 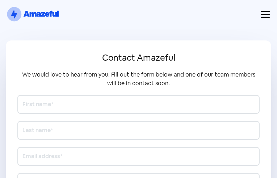 I want to click on input: Email address*, so click(x=138, y=157).